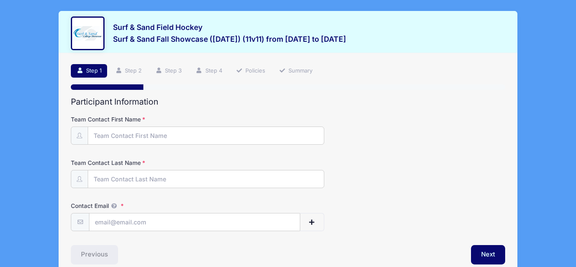 The image size is (576, 267). Describe the element at coordinates (128, 71) in the screenshot. I see `a: Step 2` at that location.